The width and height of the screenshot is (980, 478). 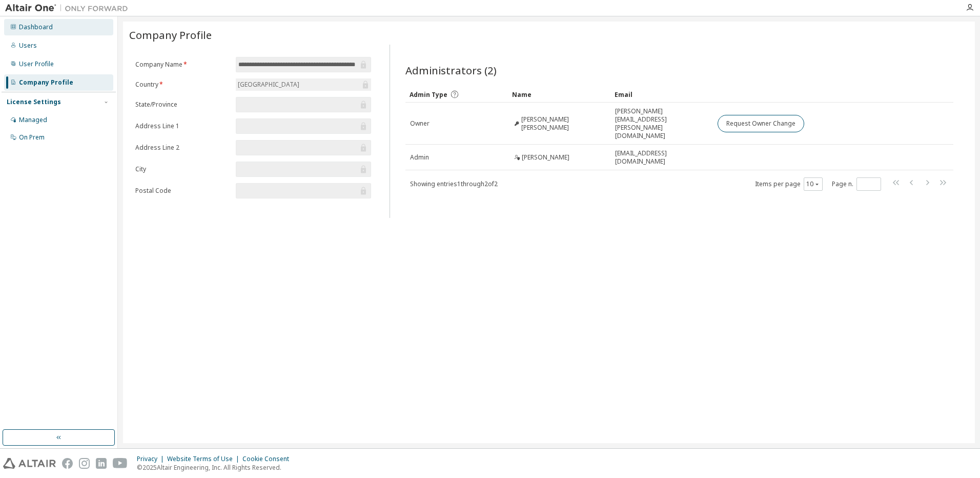 I want to click on span: Admin Type, so click(x=429, y=94).